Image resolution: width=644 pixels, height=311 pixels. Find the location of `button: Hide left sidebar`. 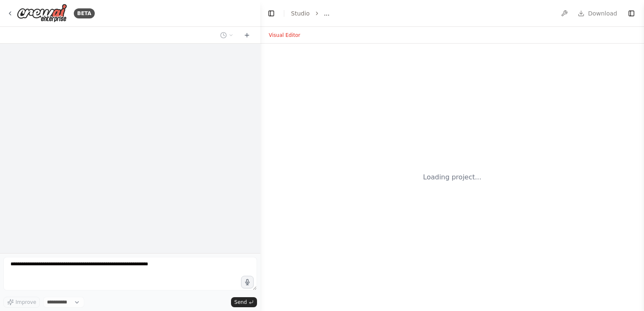

button: Hide left sidebar is located at coordinates (272, 13).